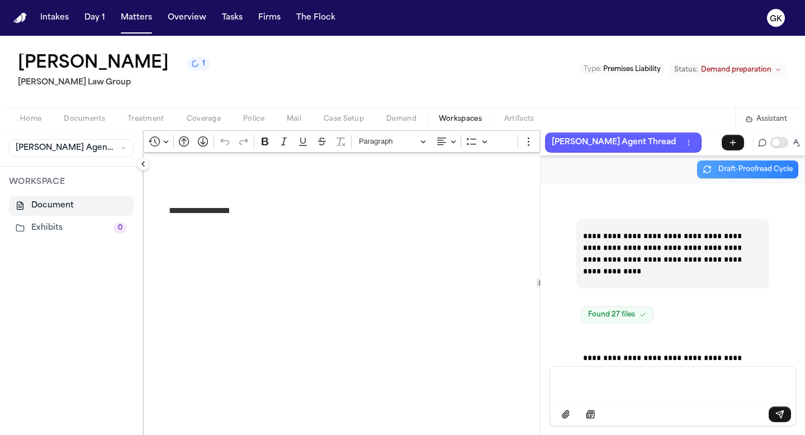  I want to click on span: Coverage, so click(203, 119).